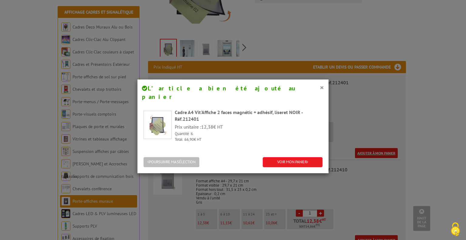 This screenshot has width=466, height=240. What do you see at coordinates (192, 133) in the screenshot?
I see `span: 6` at bounding box center [192, 133].